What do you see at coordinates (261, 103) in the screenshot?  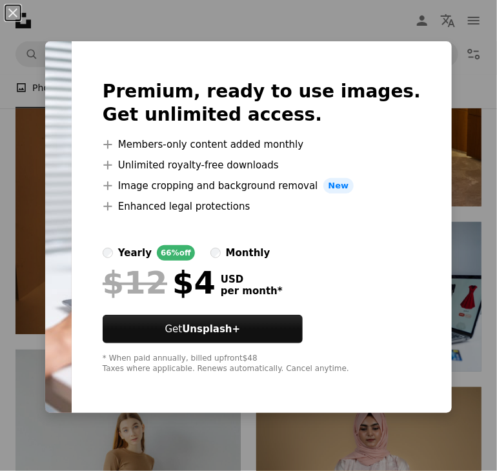 I see `h2: Premium, ready to use images. Get unlimited access.` at bounding box center [261, 103].